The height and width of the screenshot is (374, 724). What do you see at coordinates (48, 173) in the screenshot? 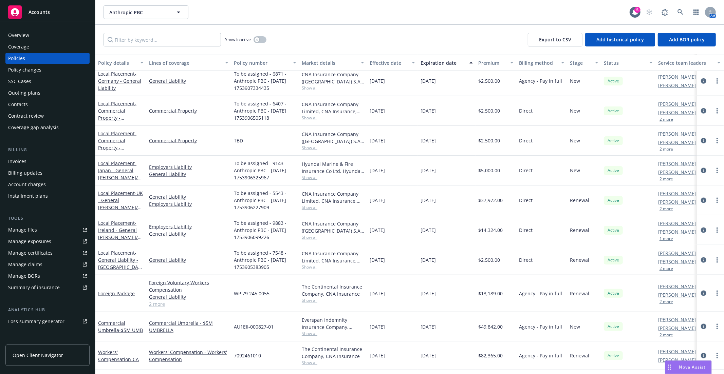
I see `a: Billing updates` at bounding box center [48, 173].